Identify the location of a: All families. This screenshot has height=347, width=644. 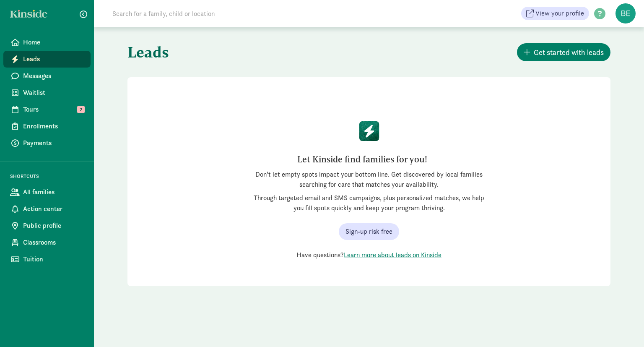
(47, 192).